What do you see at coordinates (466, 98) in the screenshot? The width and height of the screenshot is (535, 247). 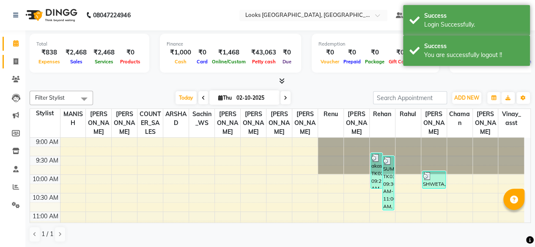 I see `span: ADD NEW` at bounding box center [466, 98].